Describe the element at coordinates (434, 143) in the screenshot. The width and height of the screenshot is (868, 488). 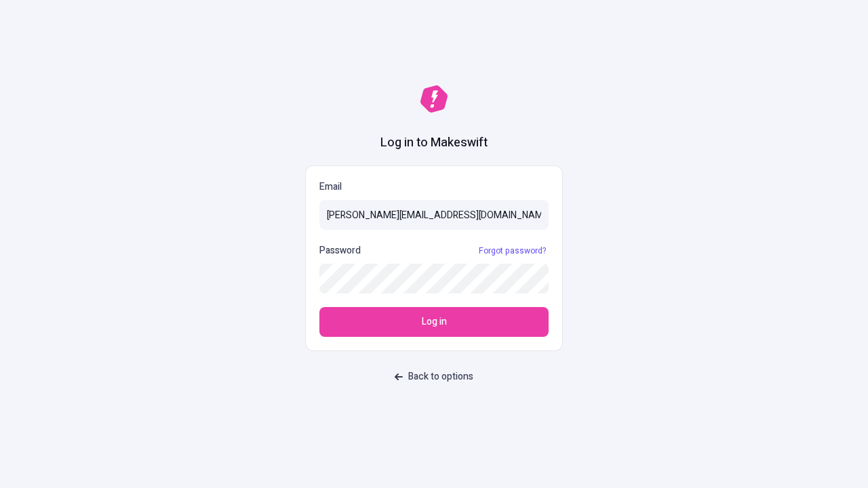
I see `h1: Log in to Makeswift` at that location.